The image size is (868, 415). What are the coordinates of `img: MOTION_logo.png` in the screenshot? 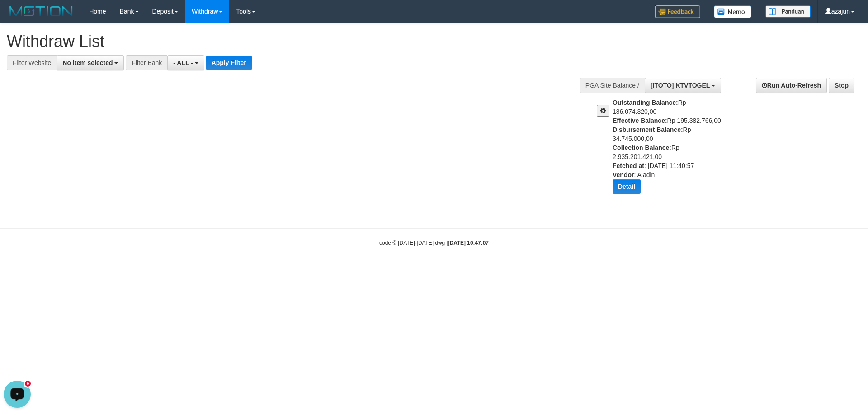 It's located at (41, 11).